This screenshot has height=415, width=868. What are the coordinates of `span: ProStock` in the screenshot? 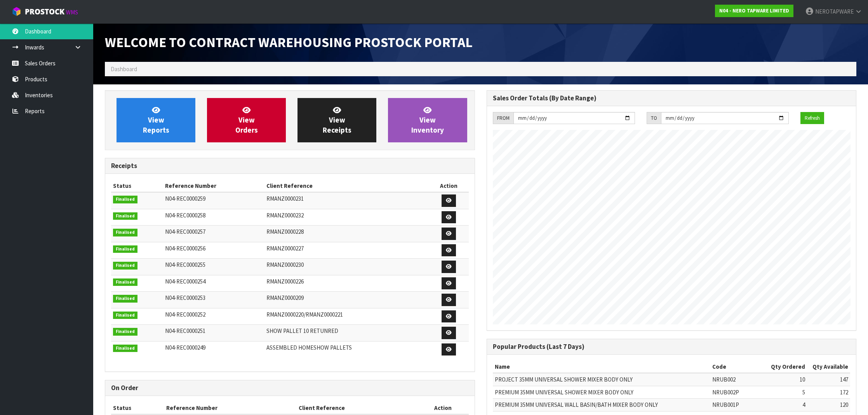 It's located at (45, 12).